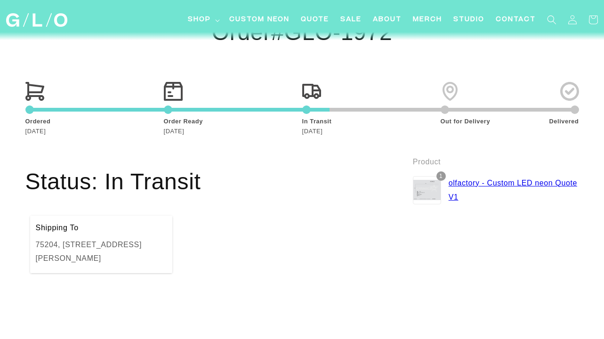 The height and width of the screenshot is (339, 604). Describe the element at coordinates (387, 20) in the screenshot. I see `span: About` at that location.